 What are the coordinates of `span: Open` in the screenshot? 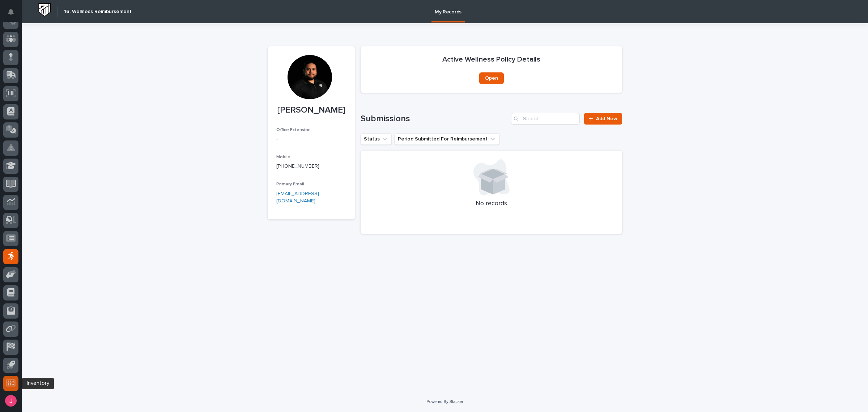 It's located at (492, 78).